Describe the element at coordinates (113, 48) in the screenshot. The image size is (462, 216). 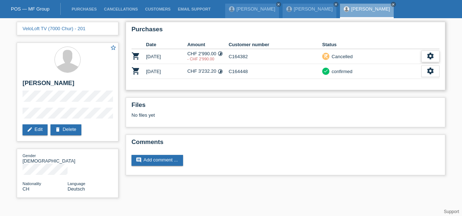
I see `i: star_border` at that location.